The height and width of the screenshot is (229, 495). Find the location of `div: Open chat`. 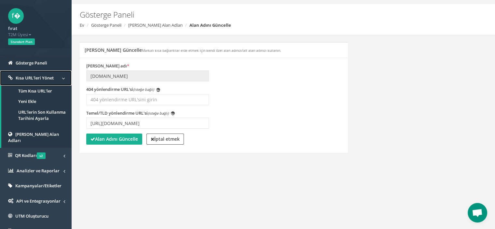

div: Open chat is located at coordinates (478, 213).